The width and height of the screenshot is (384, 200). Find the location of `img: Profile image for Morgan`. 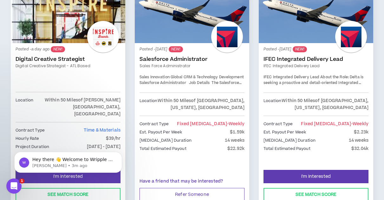

img: Profile image for Morgan is located at coordinates (19, 24).